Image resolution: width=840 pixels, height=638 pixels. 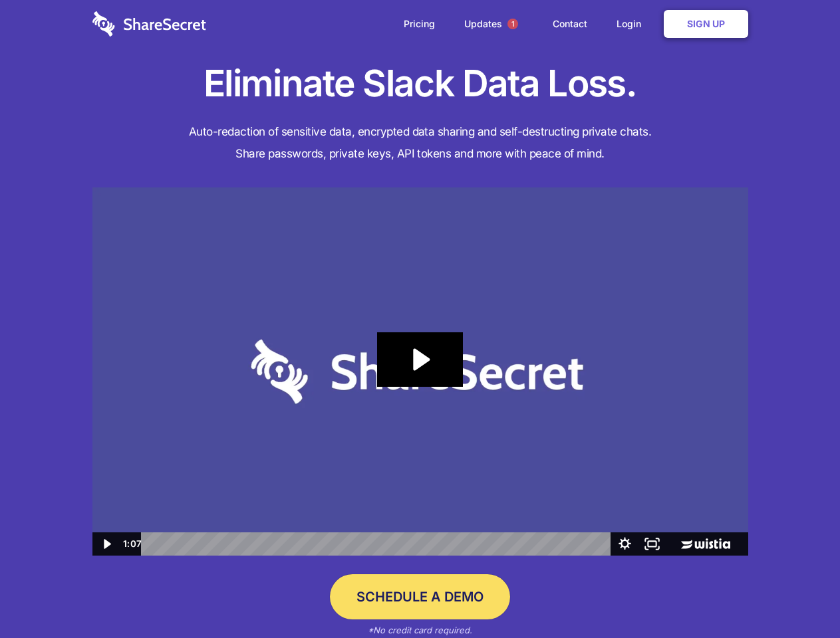 I want to click on a: Login, so click(x=632, y=24).